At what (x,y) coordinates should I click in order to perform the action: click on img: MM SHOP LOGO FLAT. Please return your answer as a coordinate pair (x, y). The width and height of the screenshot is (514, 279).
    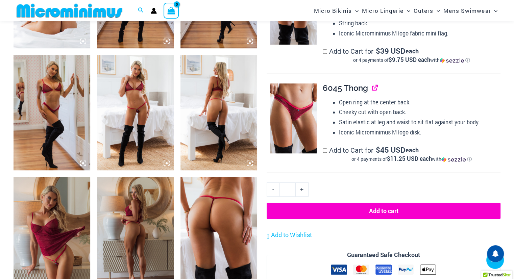
    Looking at the image, I should click on (69, 10).